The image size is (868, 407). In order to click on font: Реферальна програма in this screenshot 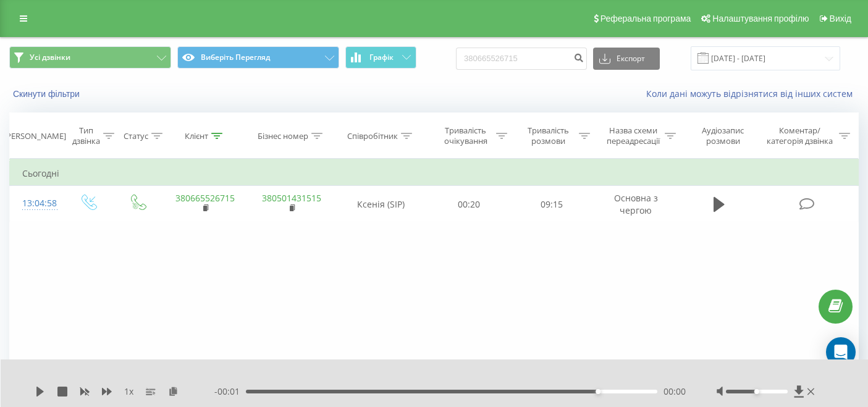, I will do `click(645, 19)`.